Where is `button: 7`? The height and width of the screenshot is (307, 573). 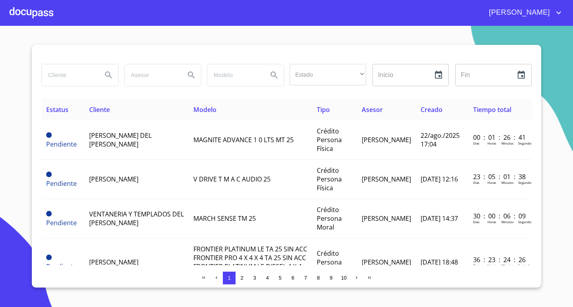 button: 7 is located at coordinates (305, 278).